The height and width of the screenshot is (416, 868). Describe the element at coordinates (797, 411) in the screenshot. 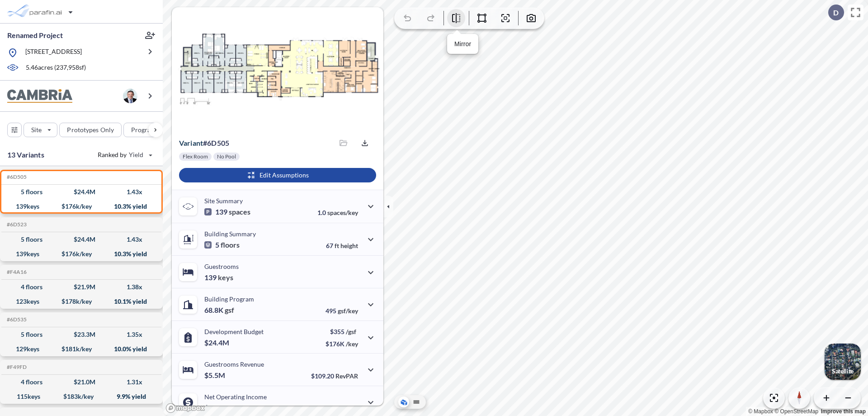

I see `a: OpenStreetMap` at that location.